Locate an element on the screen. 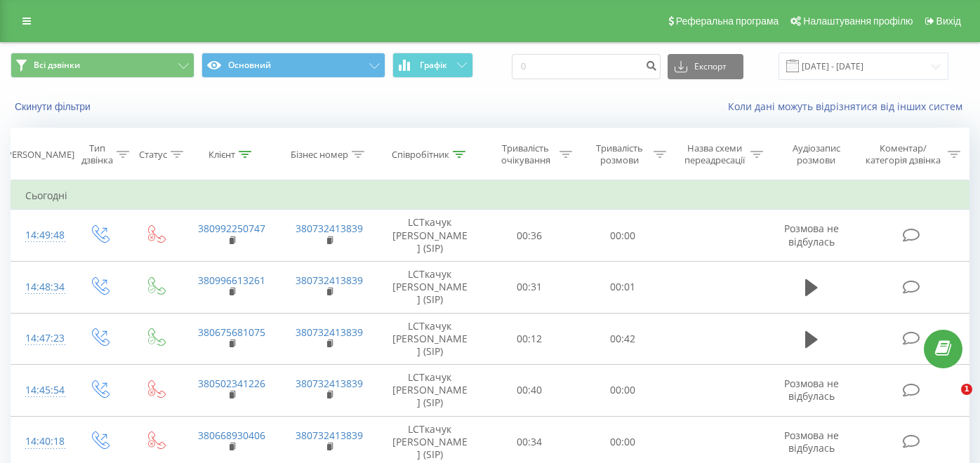  div: Клієнт is located at coordinates (222, 155).